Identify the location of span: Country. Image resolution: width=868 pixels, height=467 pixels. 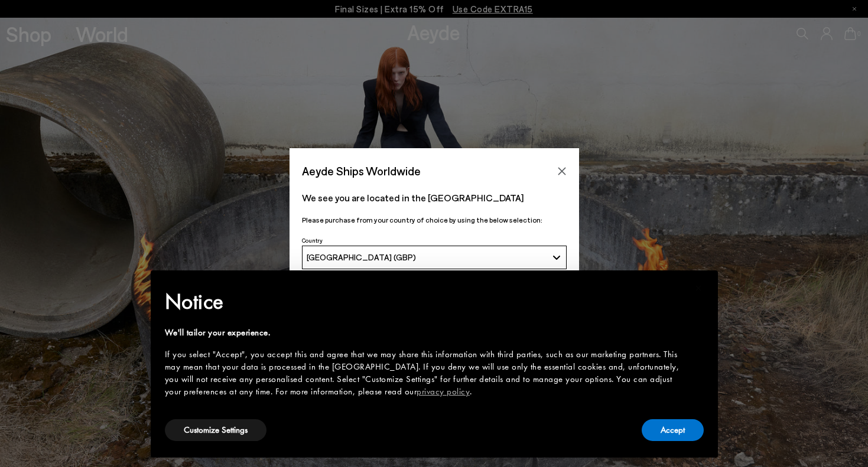
(312, 241).